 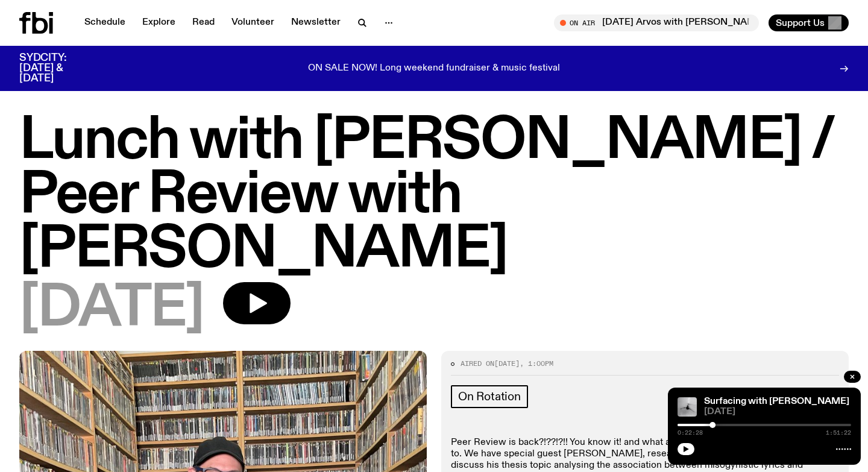 What do you see at coordinates (490, 396) in the screenshot?
I see `a: On Rotation` at bounding box center [490, 396].